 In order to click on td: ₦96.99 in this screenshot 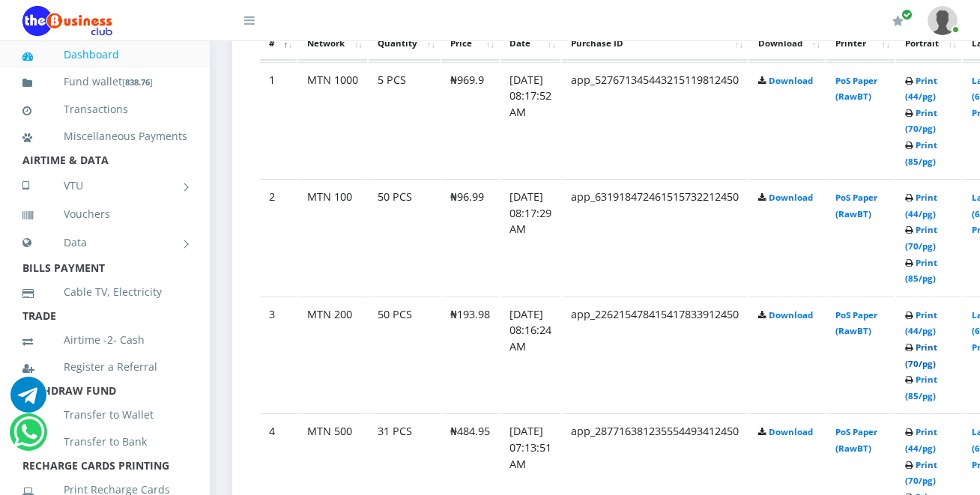, I will do `click(470, 237)`.